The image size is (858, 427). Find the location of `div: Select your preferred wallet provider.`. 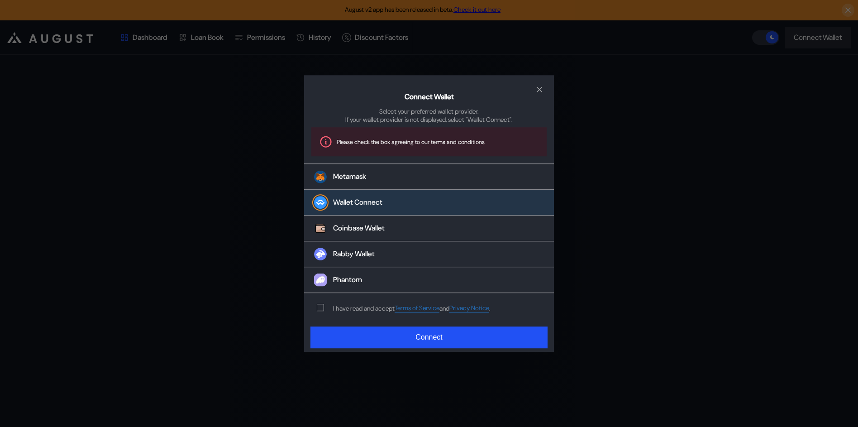

div: Select your preferred wallet provider. is located at coordinates (429, 111).